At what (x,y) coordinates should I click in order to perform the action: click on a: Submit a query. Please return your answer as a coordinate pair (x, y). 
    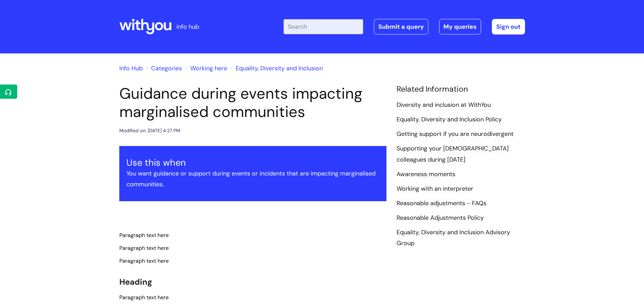
    Looking at the image, I should click on (401, 27).